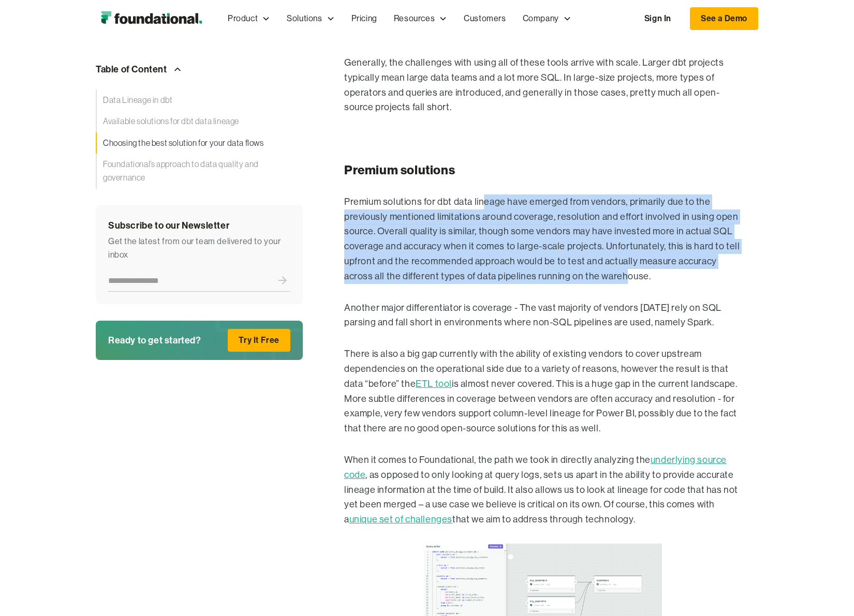 The width and height of the screenshot is (854, 616). What do you see at coordinates (132, 69) in the screenshot?
I see `div: Table of Content` at bounding box center [132, 69].